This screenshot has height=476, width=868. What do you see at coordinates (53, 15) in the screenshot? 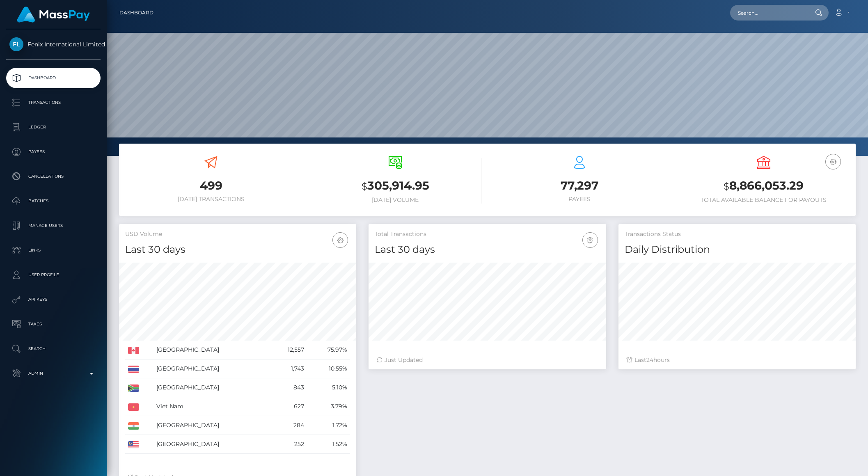
I see `img: MassPay Logo` at bounding box center [53, 15].